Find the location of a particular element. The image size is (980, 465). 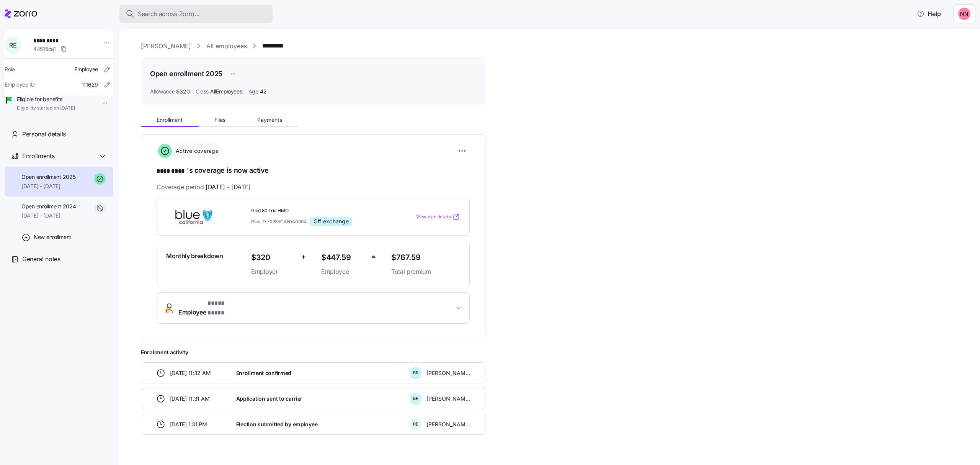

button: Help is located at coordinates (929, 13).